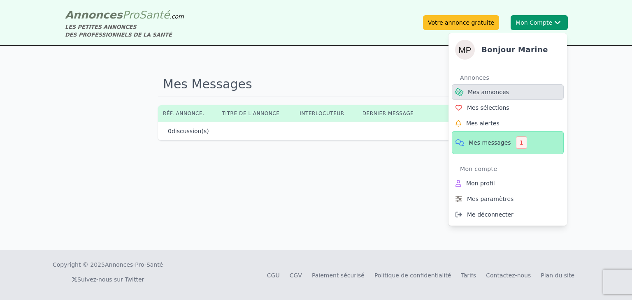  Describe the element at coordinates (124, 15) in the screenshot. I see `a: AnnoncesProSanté.com` at that location.